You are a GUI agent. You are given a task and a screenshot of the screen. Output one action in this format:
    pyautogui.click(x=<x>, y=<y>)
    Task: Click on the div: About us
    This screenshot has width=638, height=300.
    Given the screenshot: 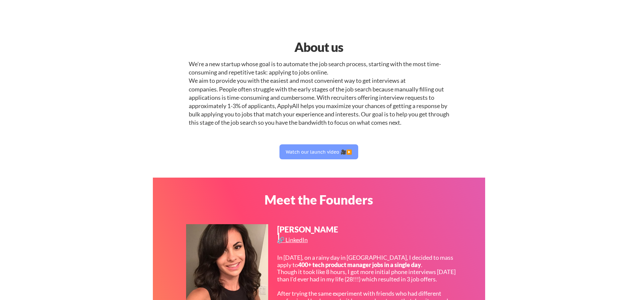 What is the action you would take?
    pyautogui.click(x=319, y=47)
    